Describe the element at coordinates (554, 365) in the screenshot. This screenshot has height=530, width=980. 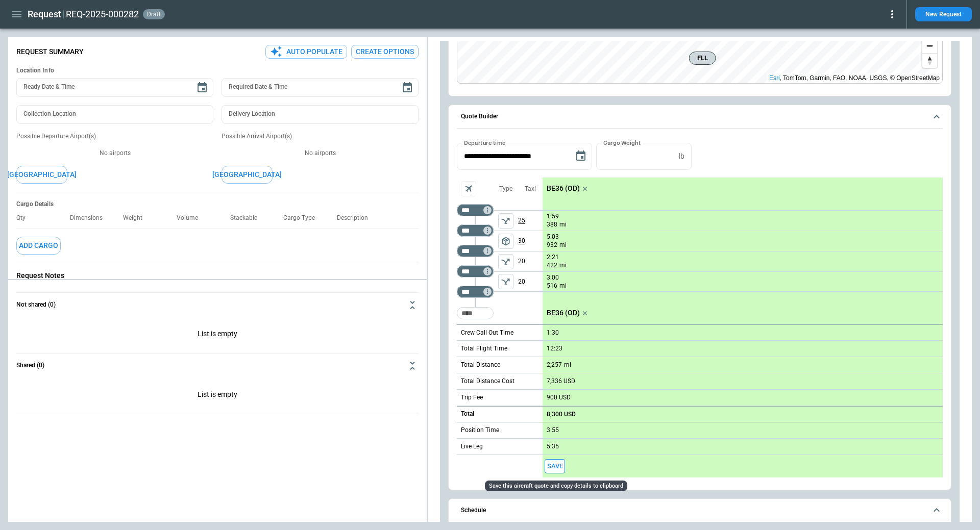
I see `p: 2,257` at that location.